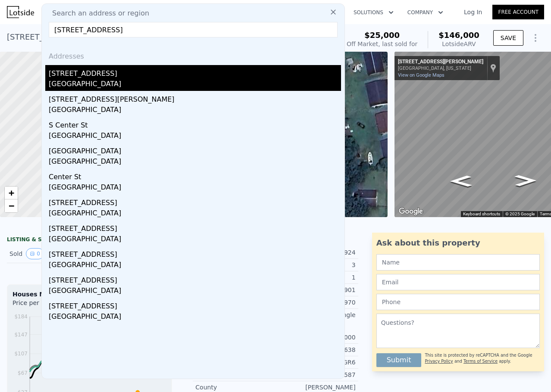 Image resolution: width=551 pixels, height=392 pixels. Describe the element at coordinates (411, 212) in the screenshot. I see `a: Open this area in Google Maps (opens a new window)` at that location.